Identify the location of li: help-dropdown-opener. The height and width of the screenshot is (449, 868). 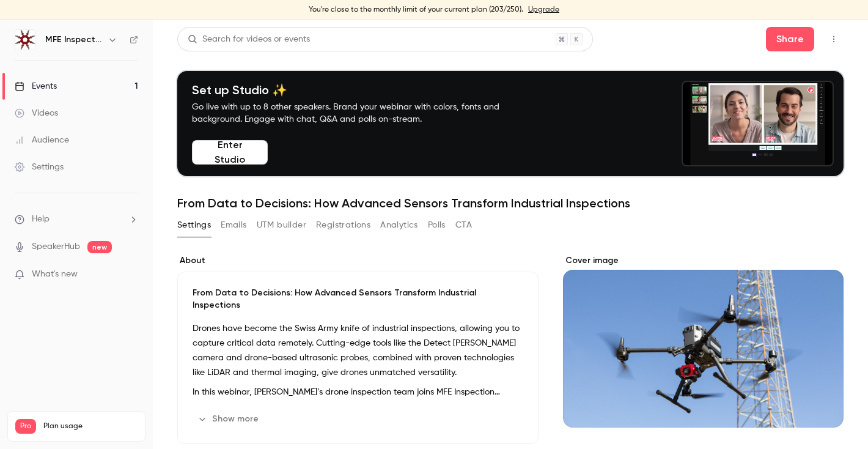
(76, 219).